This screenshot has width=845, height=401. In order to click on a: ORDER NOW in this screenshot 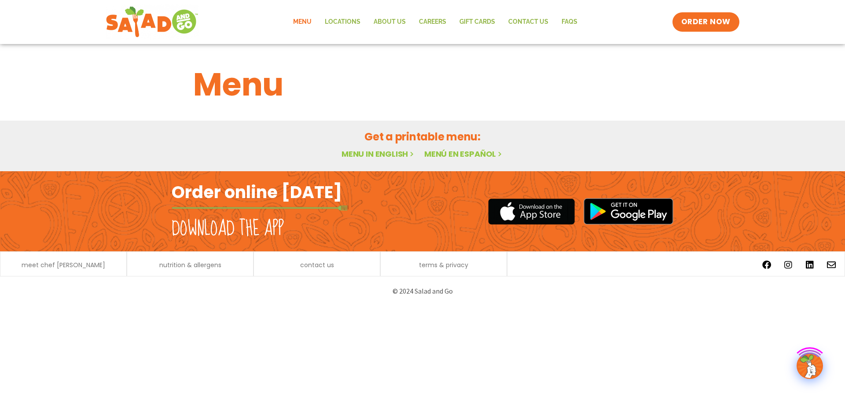, I will do `click(706, 22)`.